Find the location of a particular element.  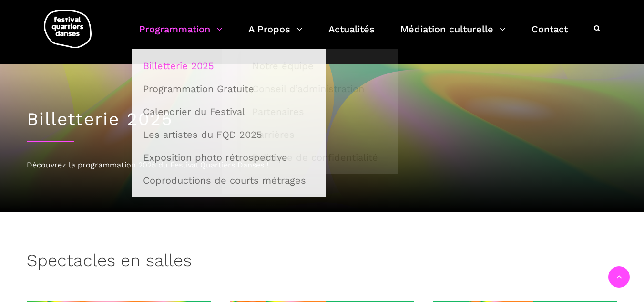

a: Politique de confidentialité is located at coordinates (319, 157).